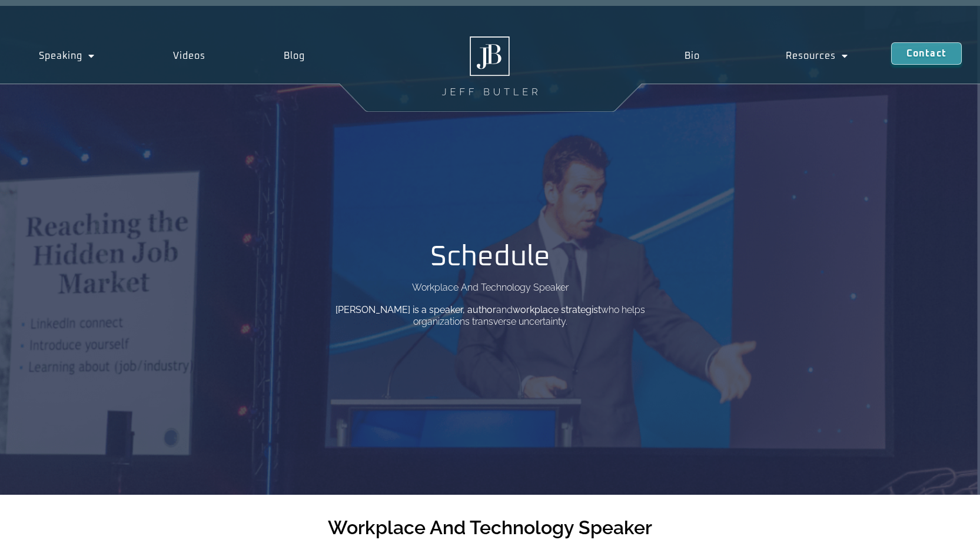  Describe the element at coordinates (766, 56) in the screenshot. I see `nav: Menu` at that location.